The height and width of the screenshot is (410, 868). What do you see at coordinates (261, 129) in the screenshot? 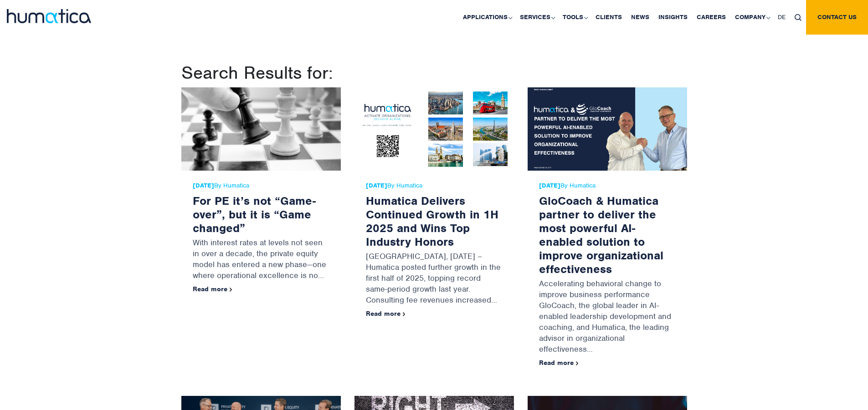
I see `img: For PE it’s not “Game-over”, but it is “Game changed”` at bounding box center [261, 129].